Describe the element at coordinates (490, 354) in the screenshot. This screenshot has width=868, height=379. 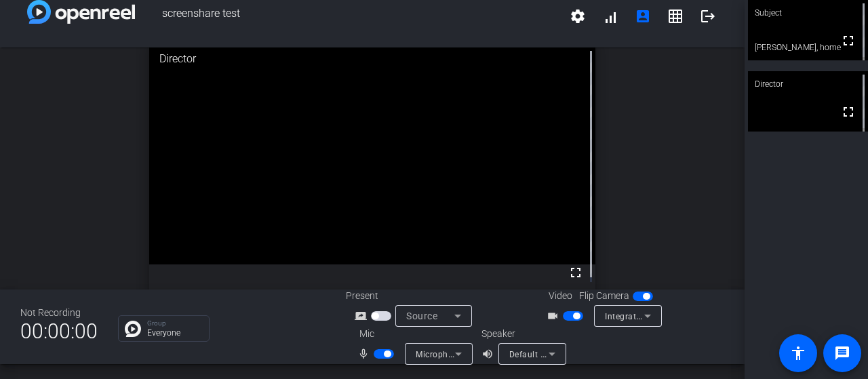
I see `mat-icon: volume_up` at that location.